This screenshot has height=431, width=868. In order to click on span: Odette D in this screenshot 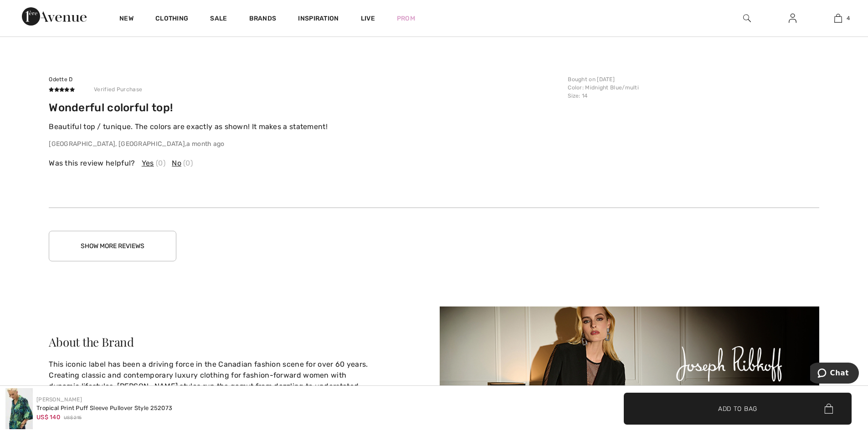, I will do `click(60, 80)`.